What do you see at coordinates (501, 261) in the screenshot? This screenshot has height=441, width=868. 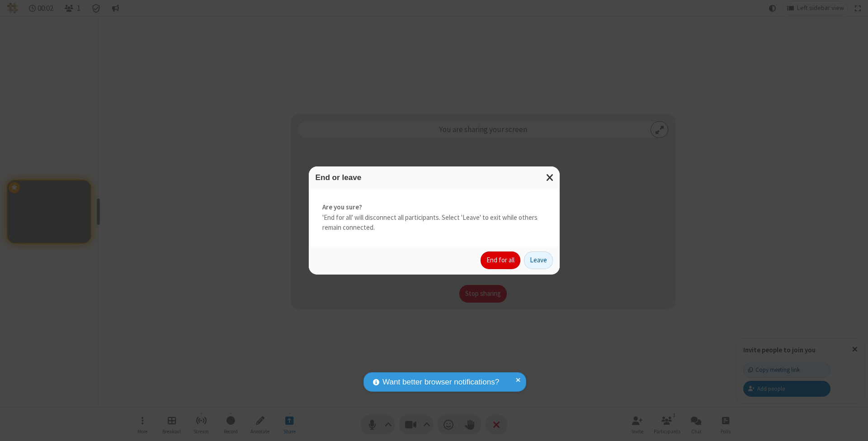 I see `button: End for all` at bounding box center [501, 261].